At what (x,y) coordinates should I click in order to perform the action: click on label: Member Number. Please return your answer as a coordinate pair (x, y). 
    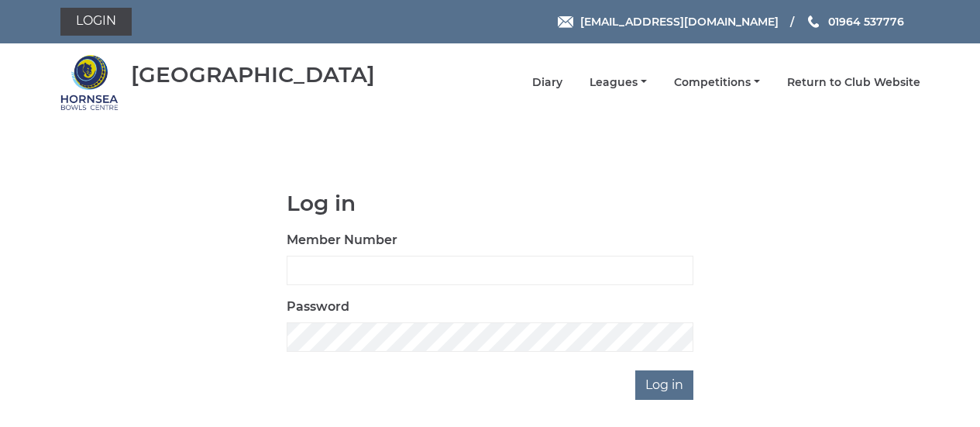
    Looking at the image, I should click on (342, 241).